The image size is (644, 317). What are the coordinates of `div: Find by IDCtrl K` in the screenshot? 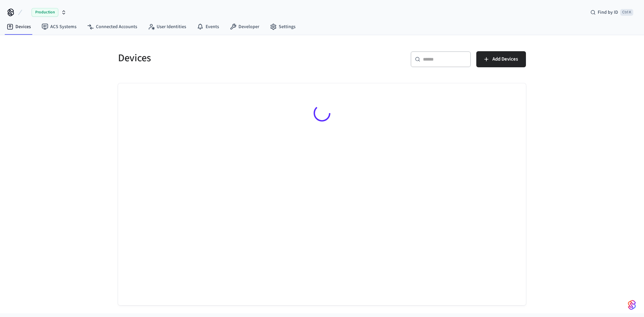 It's located at (612, 12).